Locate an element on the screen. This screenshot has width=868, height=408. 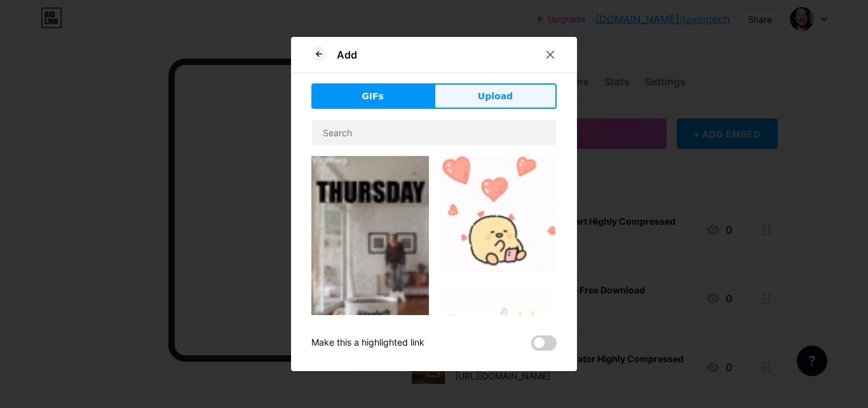
div: Make this a highlighted link is located at coordinates (368, 343).